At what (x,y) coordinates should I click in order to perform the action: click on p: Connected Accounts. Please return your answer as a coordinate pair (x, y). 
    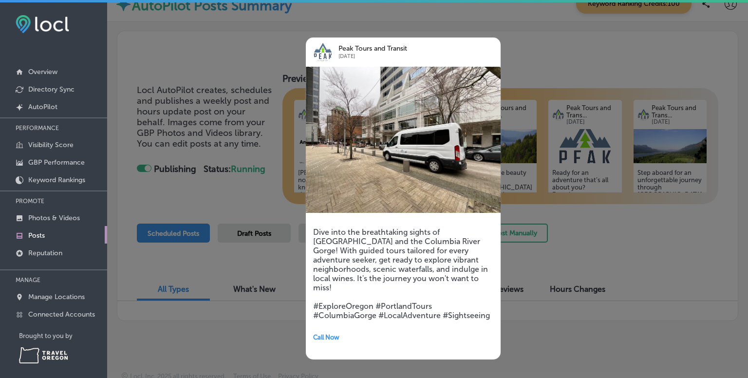
    Looking at the image, I should click on (61, 314).